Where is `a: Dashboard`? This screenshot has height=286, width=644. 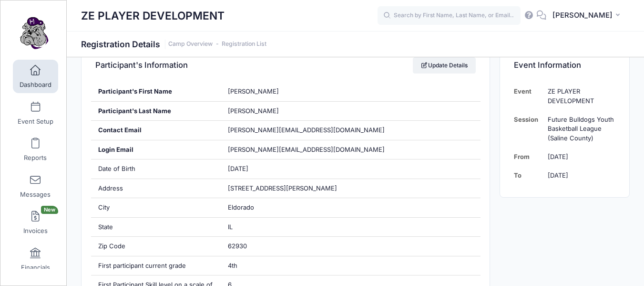
a: Dashboard is located at coordinates (35, 77).